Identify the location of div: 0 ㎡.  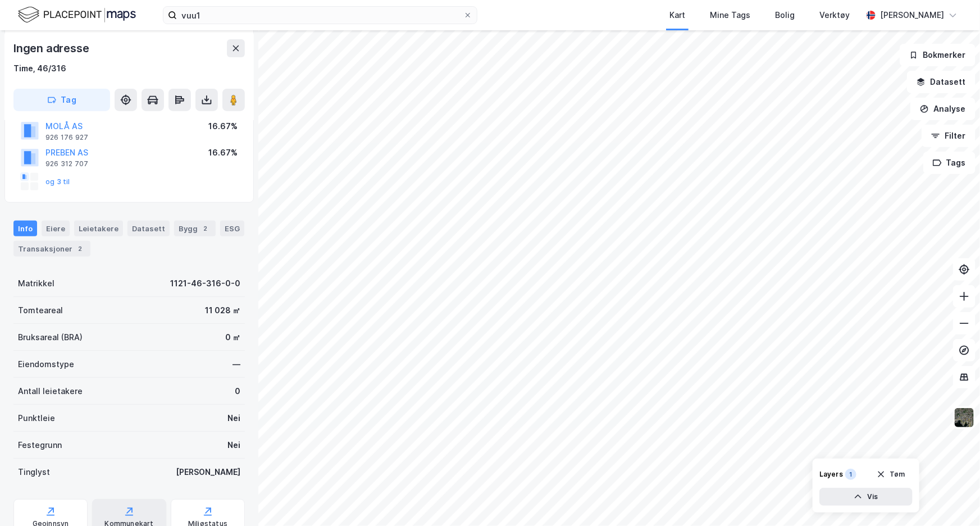
(233, 337).